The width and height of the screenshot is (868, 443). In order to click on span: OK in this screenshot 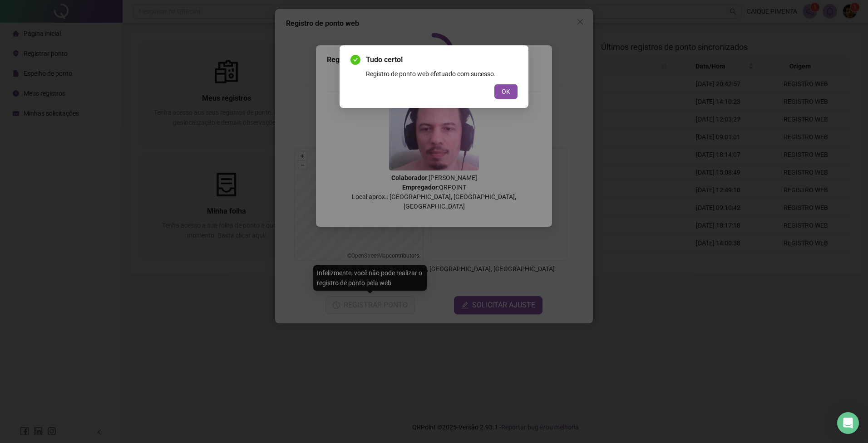, I will do `click(506, 92)`.